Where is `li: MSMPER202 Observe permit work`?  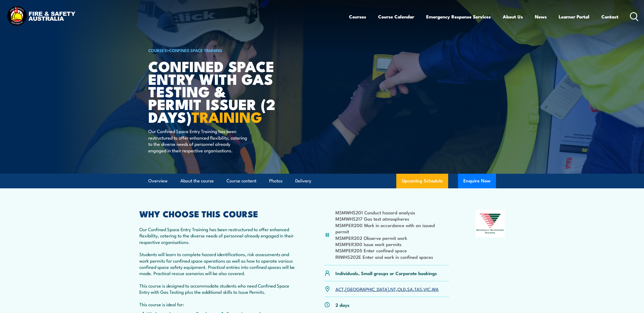
li: MSMPER202 Observe permit work is located at coordinates (392, 238).